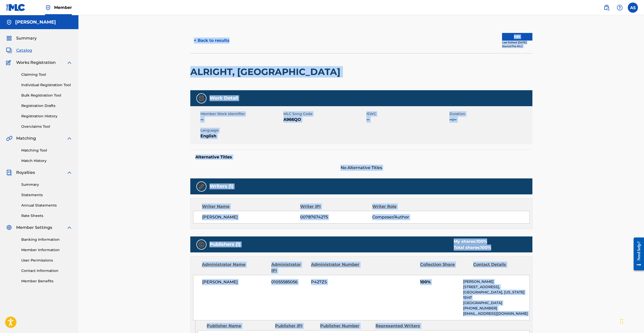 Image resolution: width=644 pixels, height=333 pixels. I want to click on span: Summary, so click(26, 39).